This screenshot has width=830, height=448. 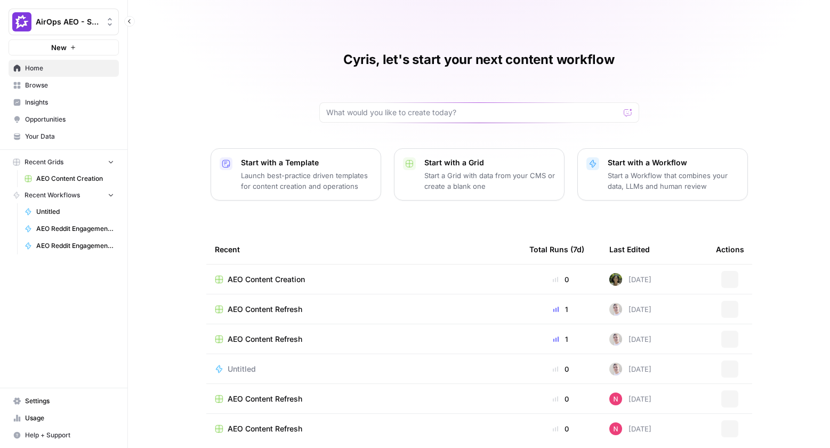 What do you see at coordinates (63, 418) in the screenshot?
I see `a: Usage` at bounding box center [63, 418].